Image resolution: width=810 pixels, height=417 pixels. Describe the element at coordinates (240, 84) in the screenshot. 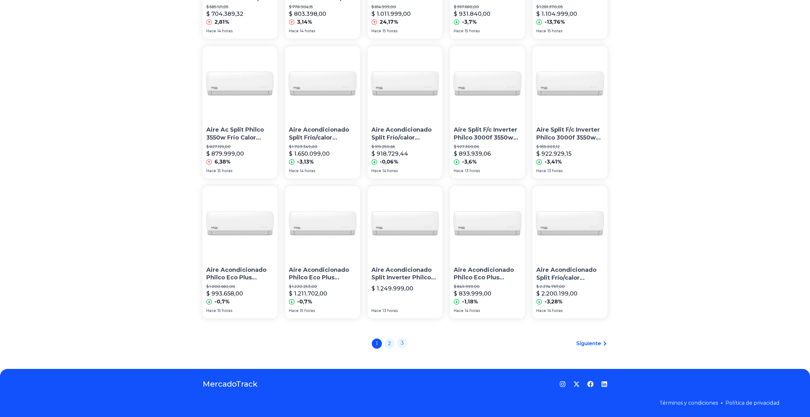

I see `img: Aire Ac Split Philco 3550w Frio Calor Phin35ha3bn Inverter` at that location.